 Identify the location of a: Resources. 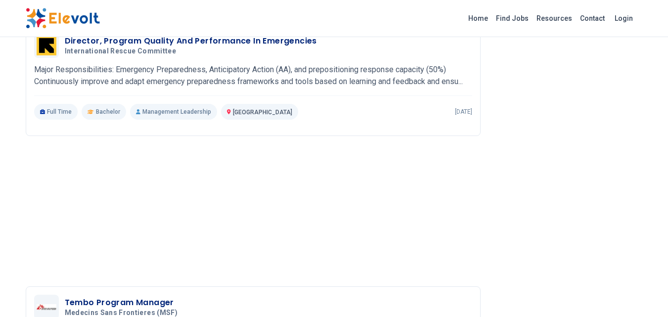
(554, 18).